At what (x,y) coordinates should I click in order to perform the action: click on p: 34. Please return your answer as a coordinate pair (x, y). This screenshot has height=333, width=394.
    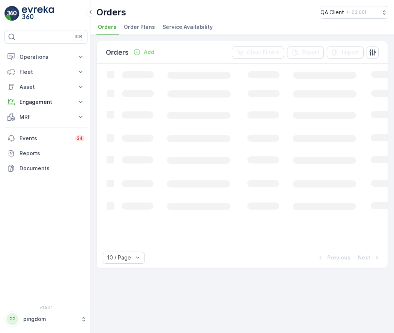
    Looking at the image, I should click on (80, 138).